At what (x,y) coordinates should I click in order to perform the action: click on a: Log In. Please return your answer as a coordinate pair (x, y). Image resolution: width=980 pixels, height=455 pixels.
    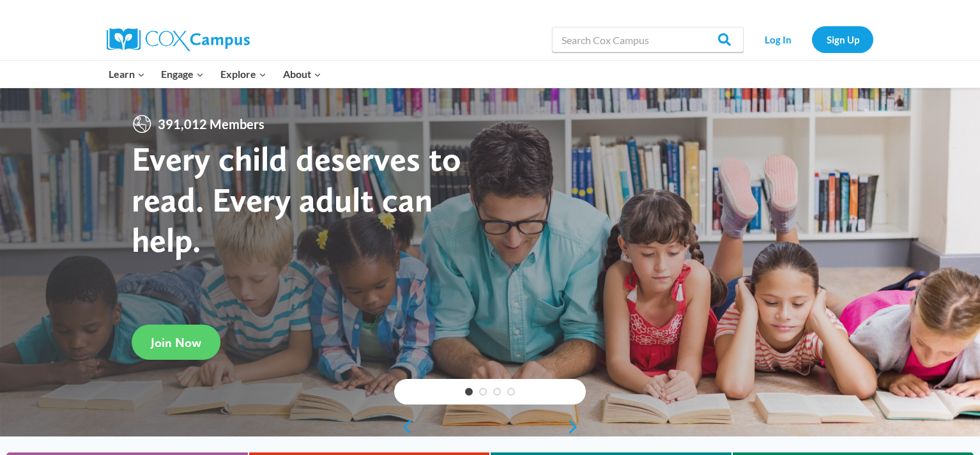
    Looking at the image, I should click on (777, 39).